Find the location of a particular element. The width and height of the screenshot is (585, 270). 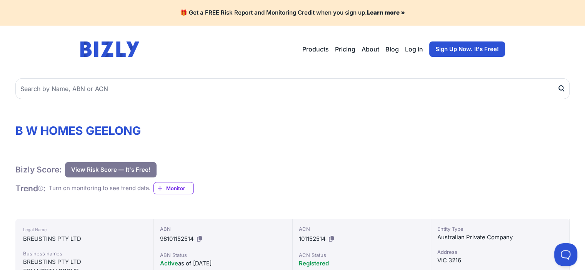

button: View Risk Score — It's Free! is located at coordinates (111, 170).